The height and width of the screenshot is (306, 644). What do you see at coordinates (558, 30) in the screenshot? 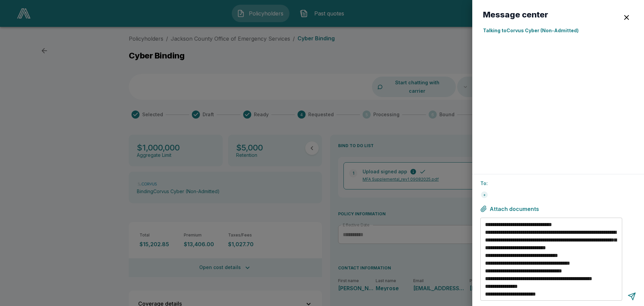
I see `p: Talking to Corvus Cyber (Non-Admitted)` at bounding box center [558, 30].